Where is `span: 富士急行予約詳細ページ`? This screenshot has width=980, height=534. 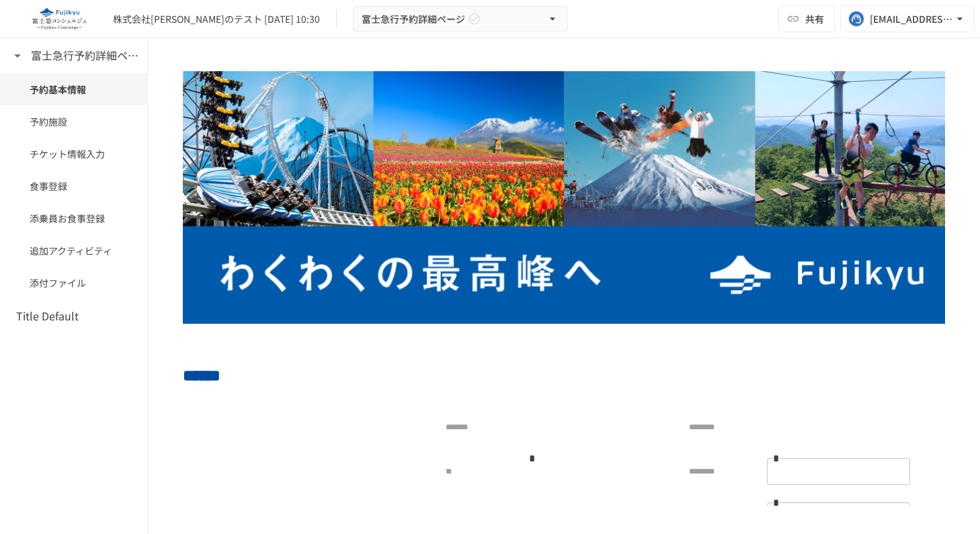
span: 富士急行予約詳細ページ is located at coordinates (413, 19).